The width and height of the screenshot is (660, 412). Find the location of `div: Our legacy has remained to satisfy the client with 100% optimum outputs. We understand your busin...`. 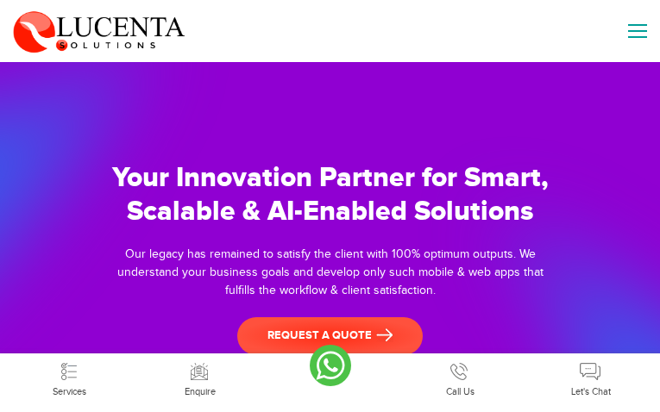

div: Our legacy has remained to satisfy the client with 100% optimum outputs. We understand your busin... is located at coordinates (330, 273).